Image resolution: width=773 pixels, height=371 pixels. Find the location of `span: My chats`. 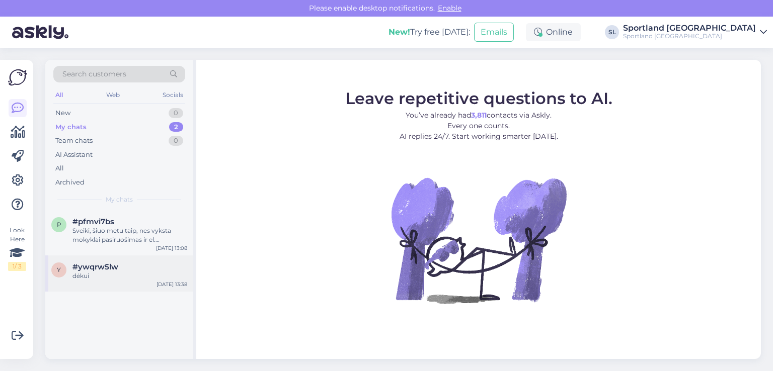

span: My chats is located at coordinates (119, 200).